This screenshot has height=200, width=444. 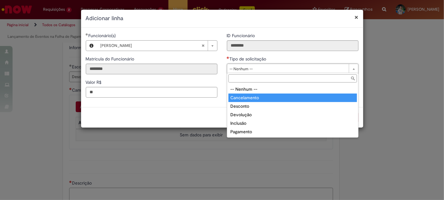 I want to click on div: Inclusão, so click(x=293, y=123).